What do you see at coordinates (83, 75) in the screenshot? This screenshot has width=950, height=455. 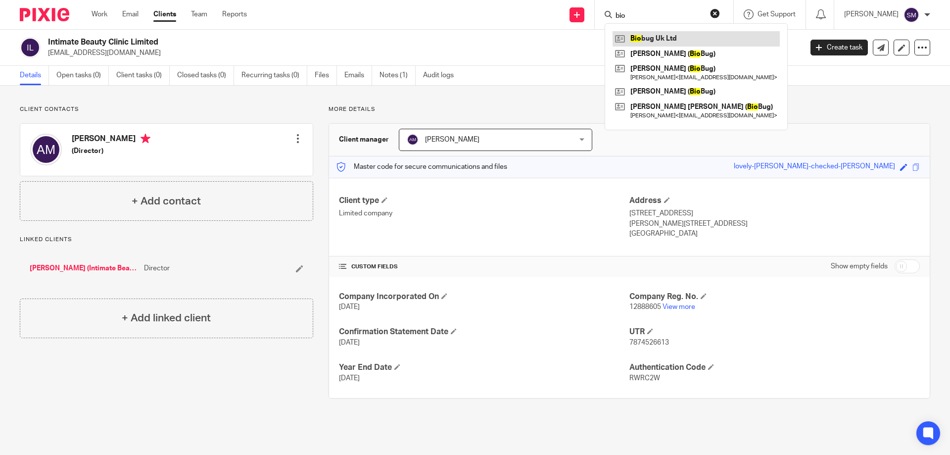 I see `a: Open tasks (0)` at bounding box center [83, 75].